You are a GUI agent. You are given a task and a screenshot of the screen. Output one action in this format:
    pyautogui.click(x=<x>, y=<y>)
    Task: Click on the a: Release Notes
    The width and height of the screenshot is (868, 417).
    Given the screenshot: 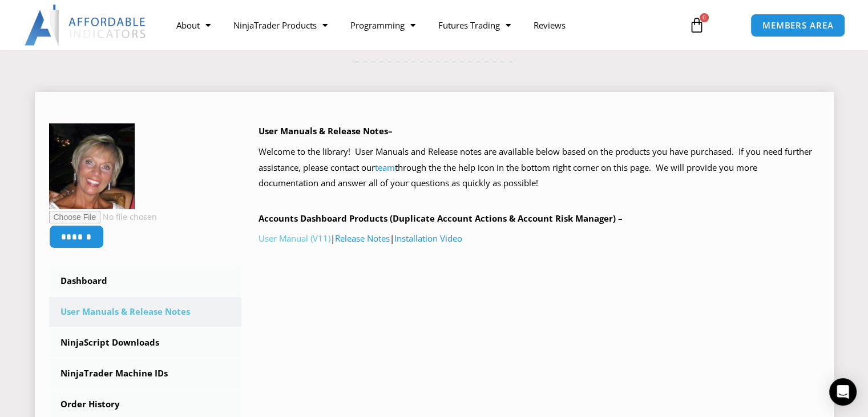 What is the action you would take?
    pyautogui.click(x=362, y=238)
    